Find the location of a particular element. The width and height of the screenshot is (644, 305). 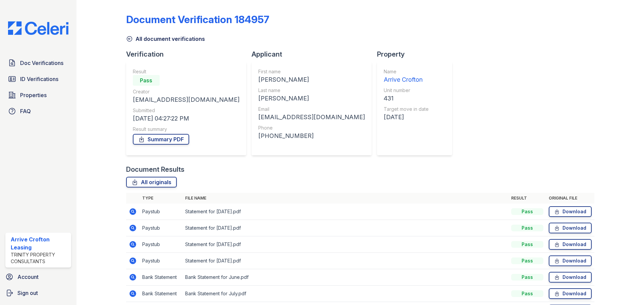

div: First name is located at coordinates (312, 72).